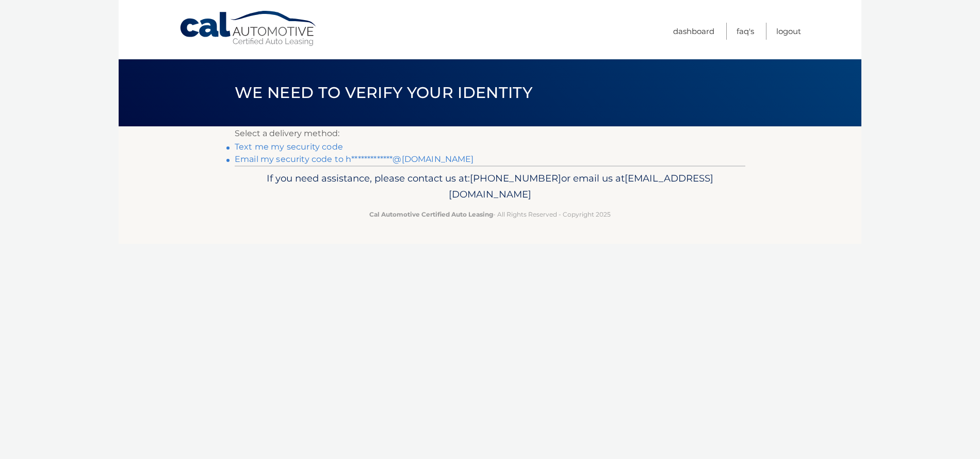 The image size is (980, 459). Describe the element at coordinates (694, 31) in the screenshot. I see `a: Dashboard` at that location.